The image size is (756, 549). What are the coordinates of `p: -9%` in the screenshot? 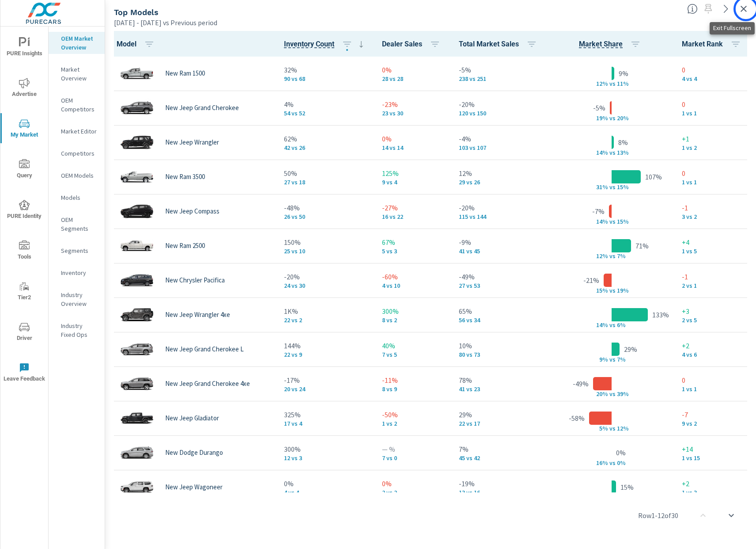 It's located at (500, 242).